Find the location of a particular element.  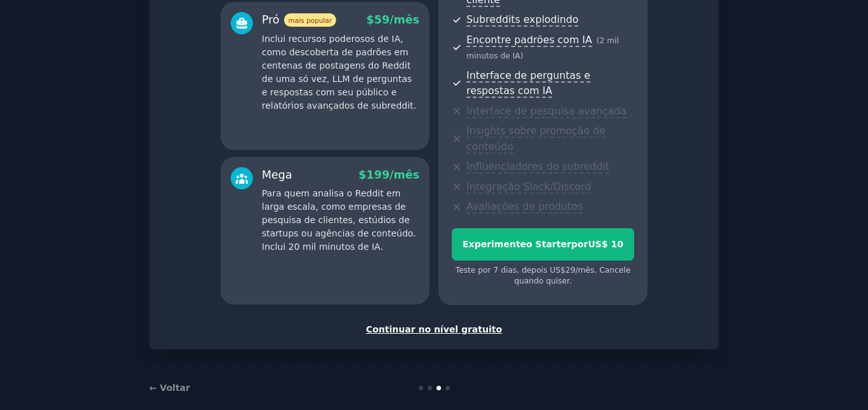

font: 59 is located at coordinates (382, 19).